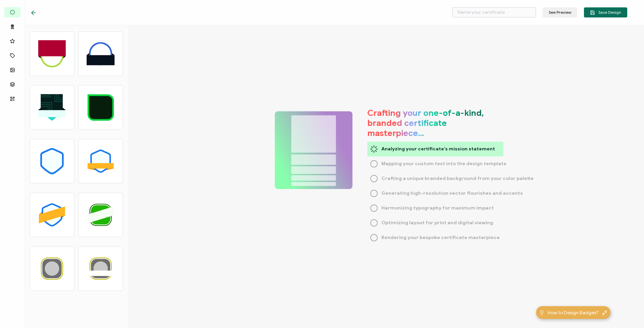 The height and width of the screenshot is (328, 644). Describe the element at coordinates (434, 123) in the screenshot. I see `h1: Crafting your one-of-a-kind, branded certificate masterpiece…` at that location.